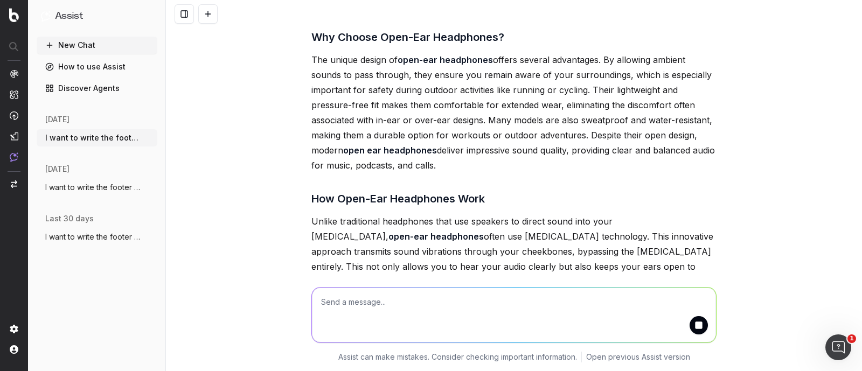 The image size is (862, 371). Describe the element at coordinates (14, 329) in the screenshot. I see `img: Setting` at that location.